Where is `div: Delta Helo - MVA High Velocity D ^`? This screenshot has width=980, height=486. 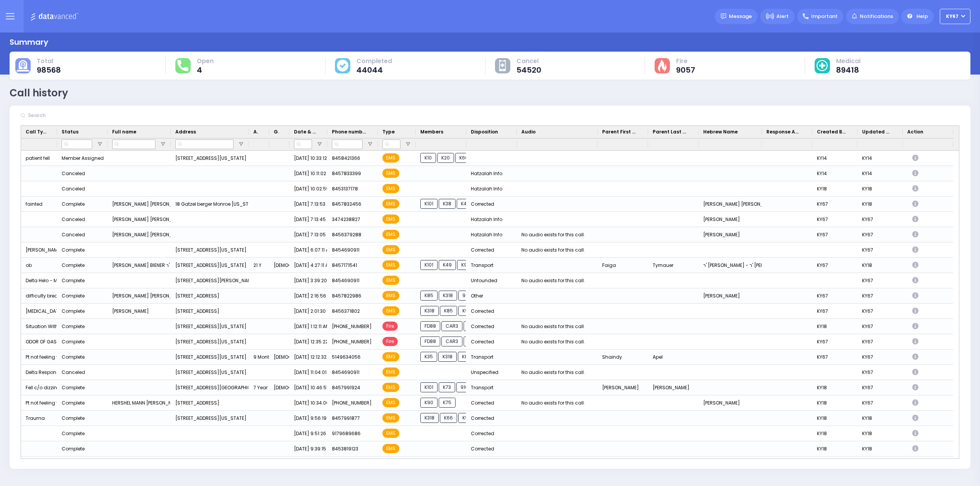
div: Delta Helo - MVA High Velocity D ^ is located at coordinates (39, 281).